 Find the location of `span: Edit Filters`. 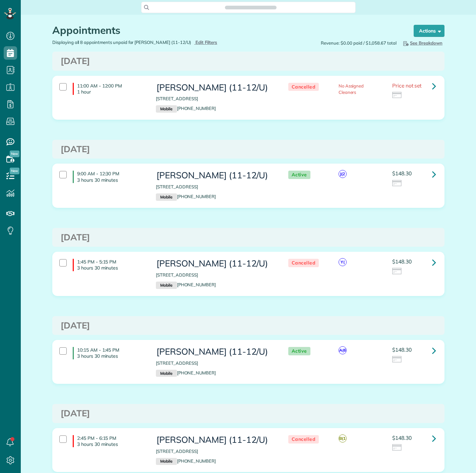

span: Edit Filters is located at coordinates (206, 42).